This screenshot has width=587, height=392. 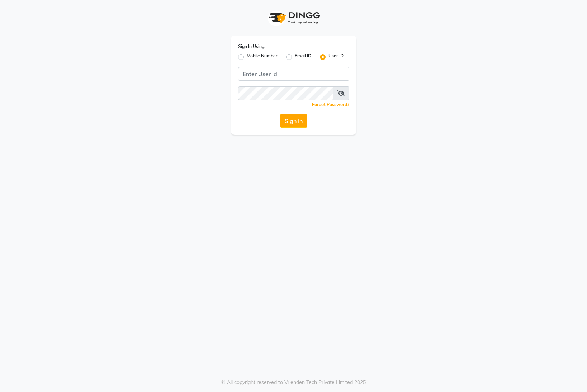 I want to click on img: logo1.svg, so click(x=294, y=18).